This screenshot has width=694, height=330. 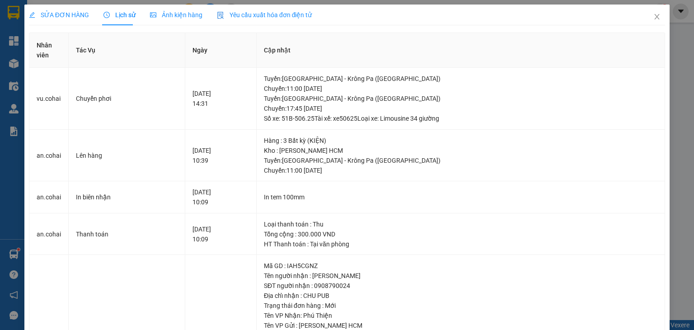 I want to click on div: Thanh toán, so click(x=127, y=234).